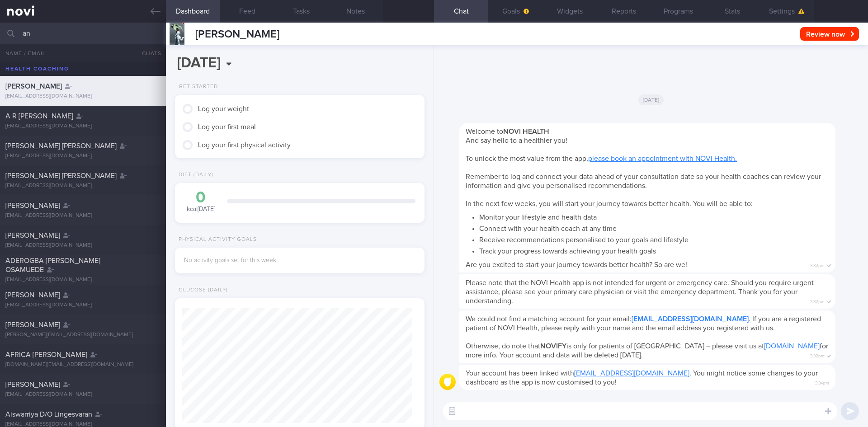  What do you see at coordinates (196, 86) in the screenshot?
I see `div: Get Started` at bounding box center [196, 86].